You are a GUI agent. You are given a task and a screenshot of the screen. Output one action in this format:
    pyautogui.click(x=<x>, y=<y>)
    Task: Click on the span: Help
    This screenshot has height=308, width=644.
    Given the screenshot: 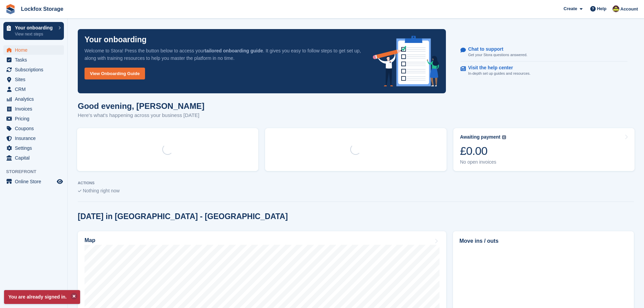 What is the action you would take?
    pyautogui.click(x=601, y=9)
    